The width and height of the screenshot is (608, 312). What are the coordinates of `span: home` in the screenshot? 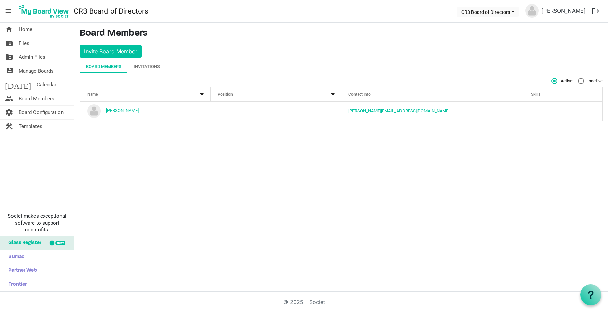 It's located at (9, 29).